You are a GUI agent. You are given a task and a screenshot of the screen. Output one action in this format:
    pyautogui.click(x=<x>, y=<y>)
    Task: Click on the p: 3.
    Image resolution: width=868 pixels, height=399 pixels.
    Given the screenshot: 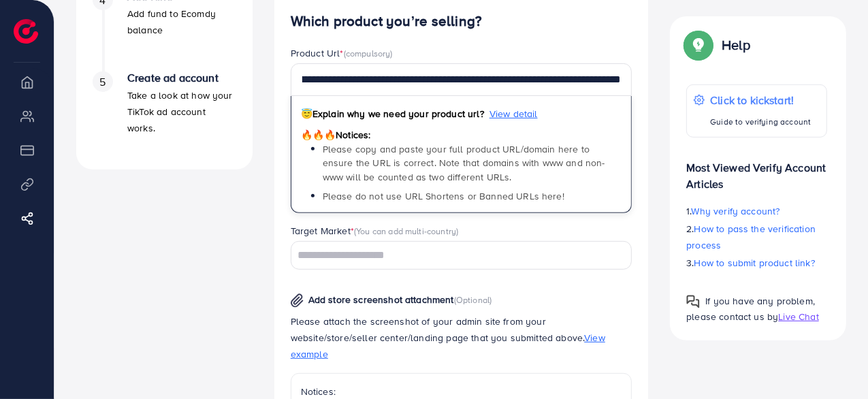 What is the action you would take?
    pyautogui.click(x=757, y=262)
    